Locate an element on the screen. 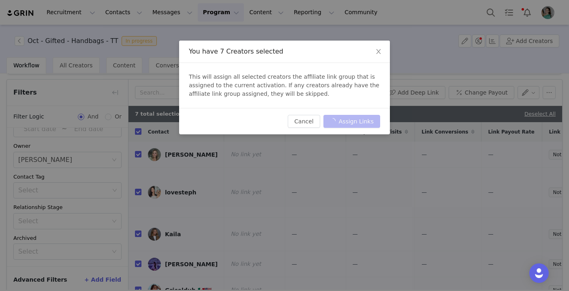 Image resolution: width=569 pixels, height=291 pixels. button: Cancel is located at coordinates (304, 121).